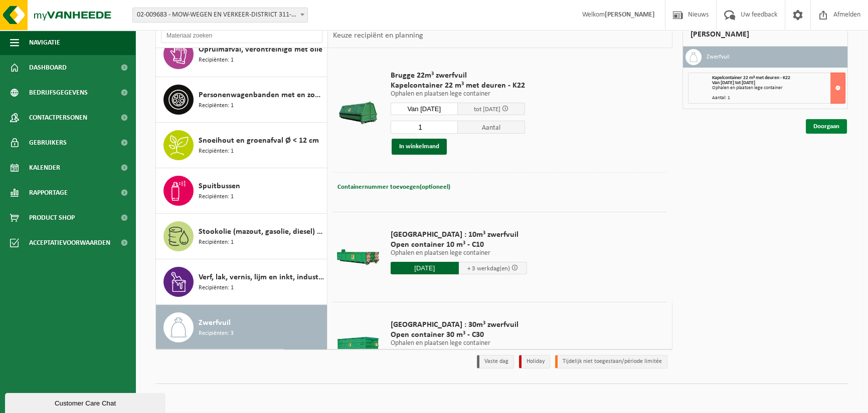  What do you see at coordinates (47, 68) in the screenshot?
I see `span: Dashboard` at bounding box center [47, 68].